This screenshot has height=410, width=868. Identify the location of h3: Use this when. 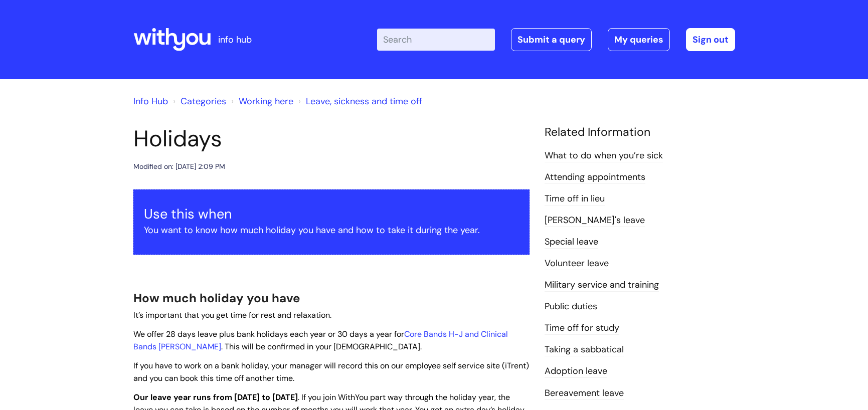
(332, 214).